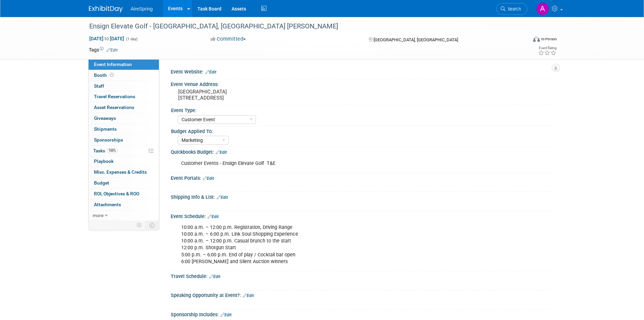 This screenshot has height=320, width=644. I want to click on span: Giveaways, so click(105, 118).